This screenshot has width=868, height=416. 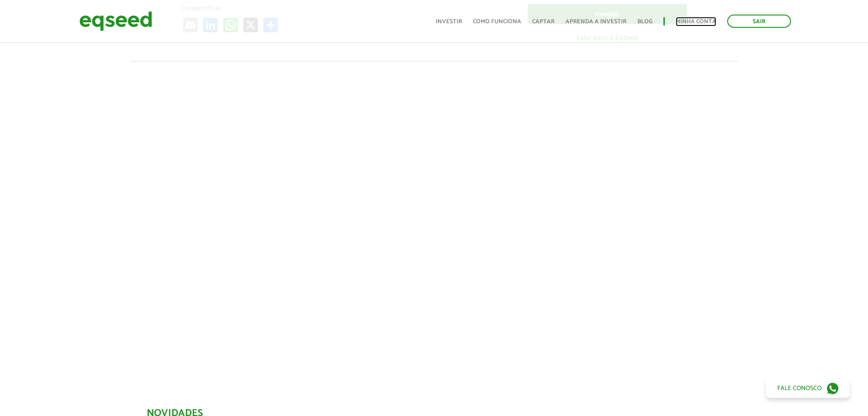 What do you see at coordinates (449, 21) in the screenshot?
I see `a: Investir` at bounding box center [449, 21].